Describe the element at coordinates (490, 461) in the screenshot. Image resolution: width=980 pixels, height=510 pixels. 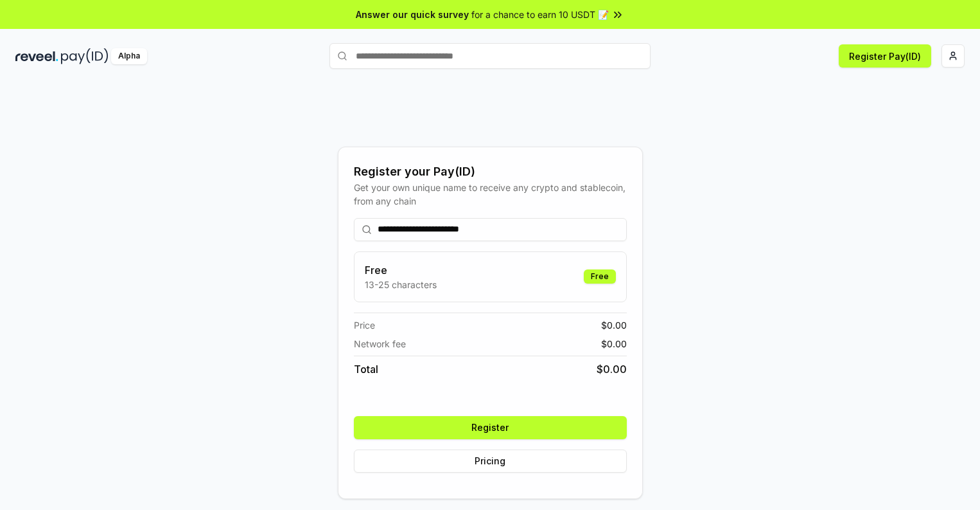
I see `button: Pricing` at that location.